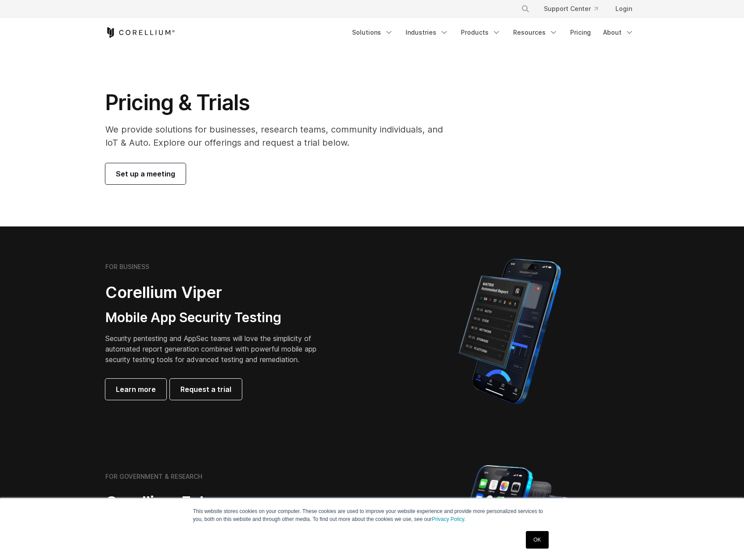 The height and width of the screenshot is (560, 744). I want to click on button: Search, so click(525, 9).